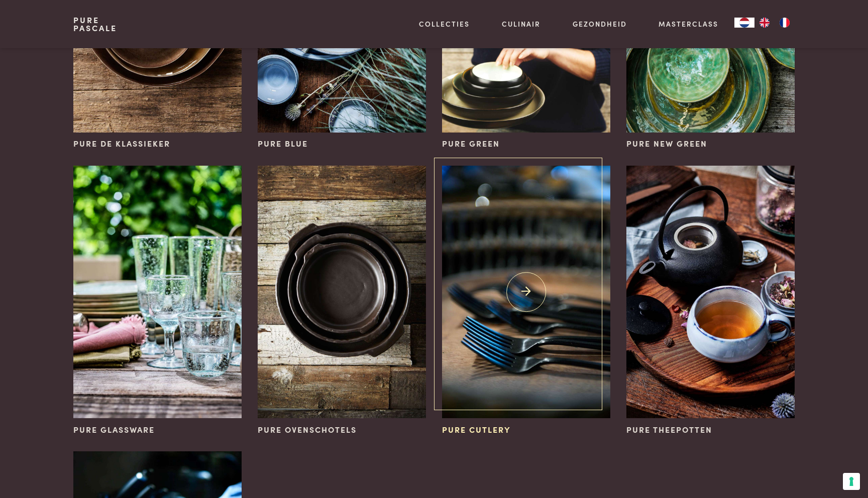 This screenshot has height=498, width=868. Describe the element at coordinates (122, 144) in the screenshot. I see `span: Pure de klassieker` at that location.